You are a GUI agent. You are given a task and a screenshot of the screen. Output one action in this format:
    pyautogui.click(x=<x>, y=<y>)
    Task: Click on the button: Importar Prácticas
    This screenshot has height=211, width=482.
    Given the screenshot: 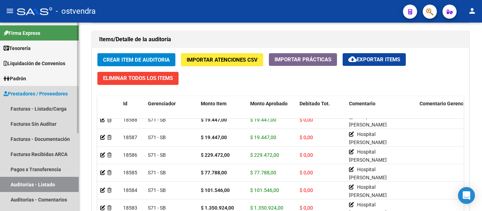 What is the action you would take?
    pyautogui.click(x=303, y=60)
    